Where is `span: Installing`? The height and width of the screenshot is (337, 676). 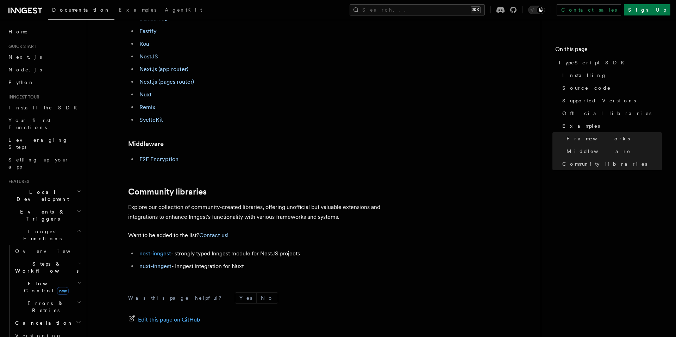 span: Installing is located at coordinates (584, 75).